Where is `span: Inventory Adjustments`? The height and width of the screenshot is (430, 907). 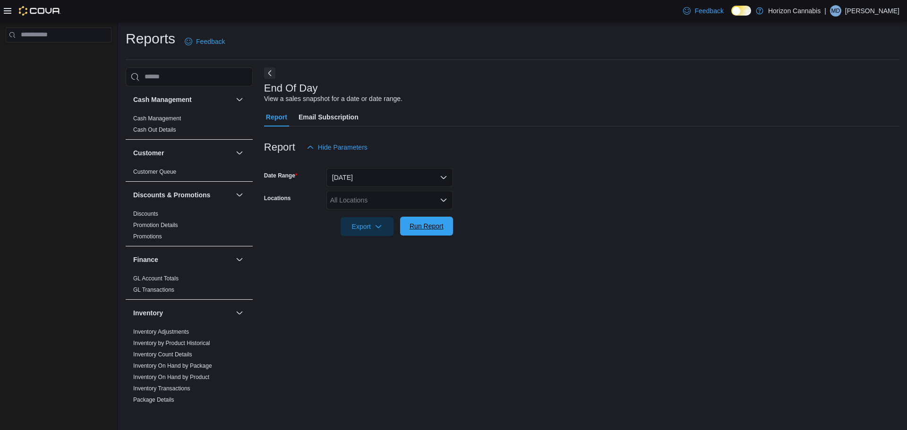
span: Inventory Adjustments is located at coordinates (161, 332).